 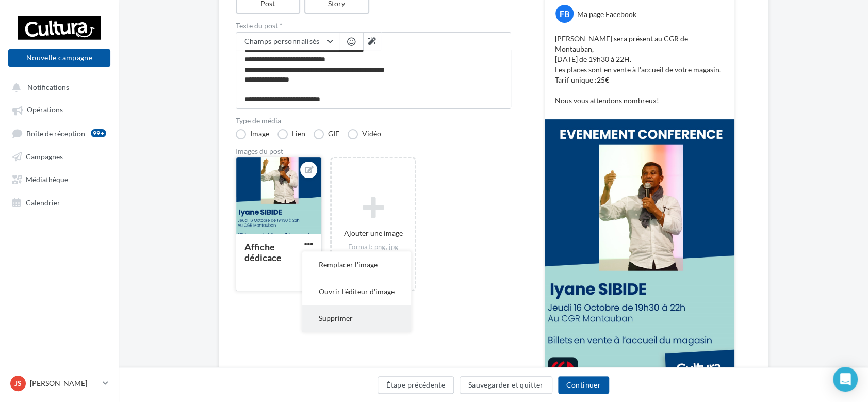 I want to click on div: FB, so click(x=565, y=13).